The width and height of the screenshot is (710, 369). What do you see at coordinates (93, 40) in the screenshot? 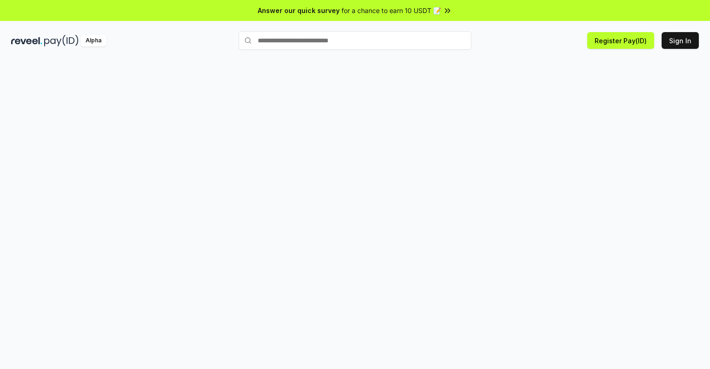
I see `div: Alpha` at bounding box center [93, 40].